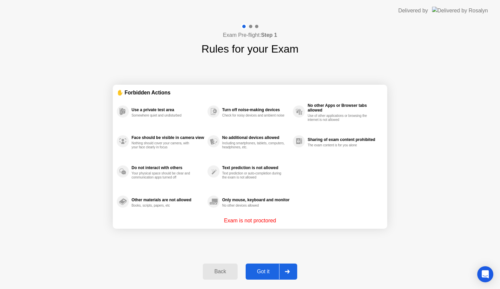 The width and height of the screenshot is (500, 289). What do you see at coordinates (163, 205) in the screenshot?
I see `div: Books, scripts, papers, etc` at bounding box center [163, 205].